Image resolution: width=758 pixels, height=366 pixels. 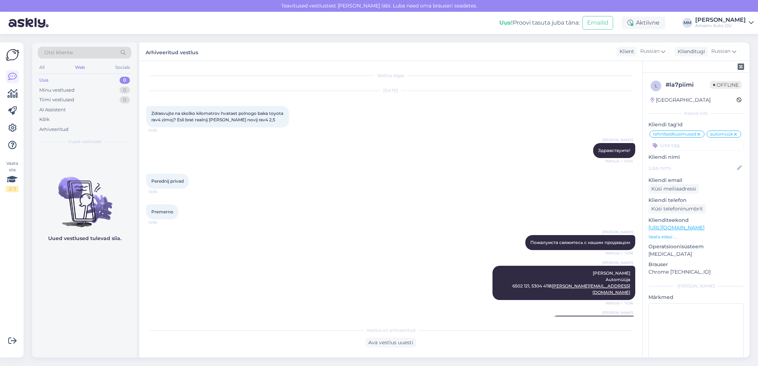 What do you see at coordinates (625, 51) in the screenshot?
I see `div: Klient` at bounding box center [625, 51].